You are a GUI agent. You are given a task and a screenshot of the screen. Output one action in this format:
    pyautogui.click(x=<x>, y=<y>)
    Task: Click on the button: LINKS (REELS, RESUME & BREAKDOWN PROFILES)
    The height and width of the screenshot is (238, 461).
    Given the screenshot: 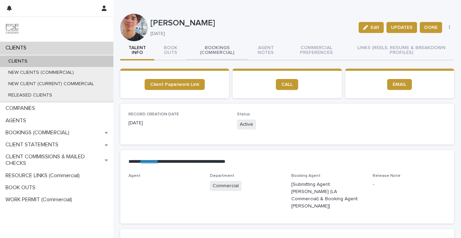 What is the action you would take?
    pyautogui.click(x=401, y=51)
    